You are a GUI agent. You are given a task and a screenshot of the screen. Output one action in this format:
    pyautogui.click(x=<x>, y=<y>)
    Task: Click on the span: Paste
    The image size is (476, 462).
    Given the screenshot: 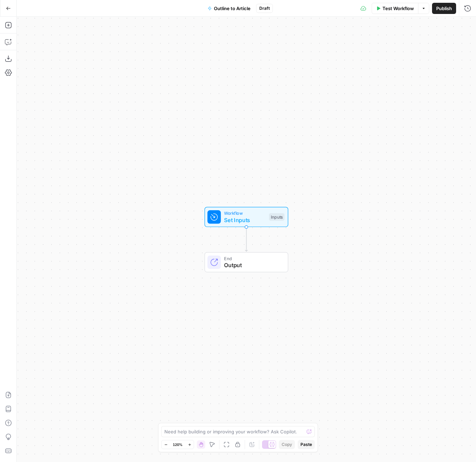 What is the action you would take?
    pyautogui.click(x=306, y=445)
    